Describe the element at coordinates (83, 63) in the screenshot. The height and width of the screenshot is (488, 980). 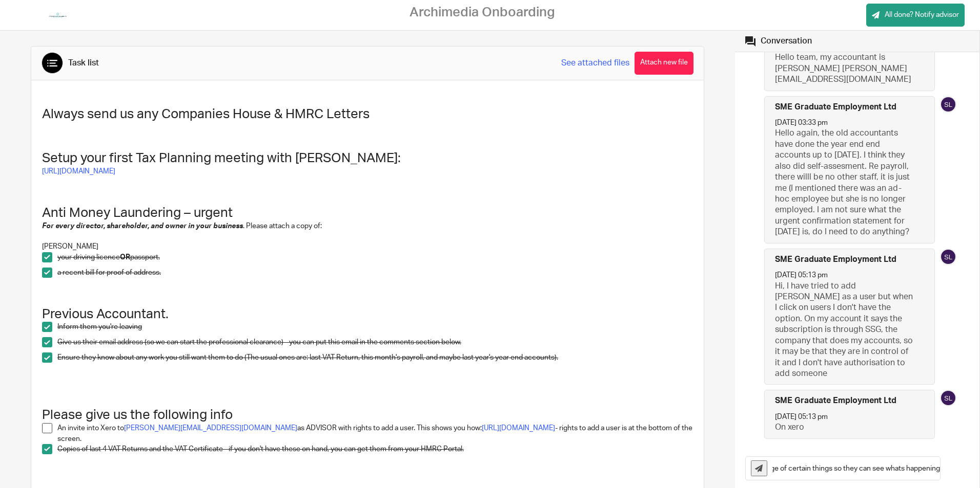
I see `div: Task list` at that location.